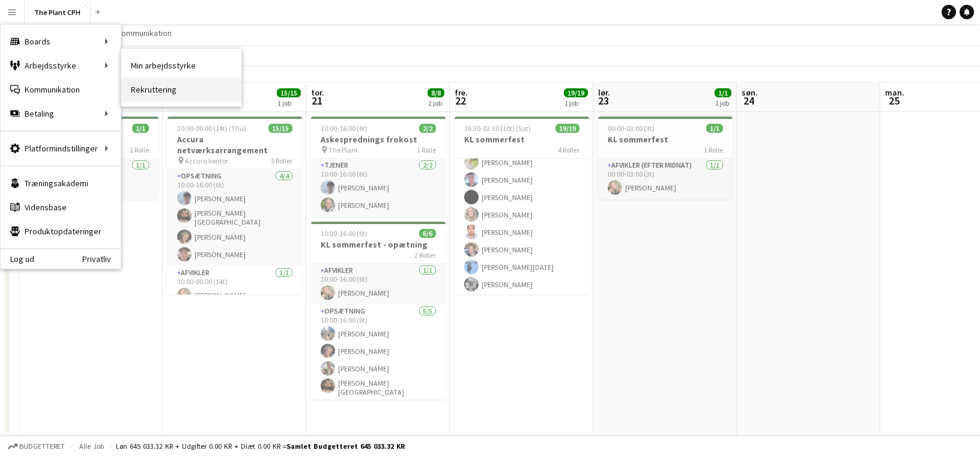  What do you see at coordinates (102, 259) in the screenshot?
I see `a: Privatliv` at bounding box center [102, 259].